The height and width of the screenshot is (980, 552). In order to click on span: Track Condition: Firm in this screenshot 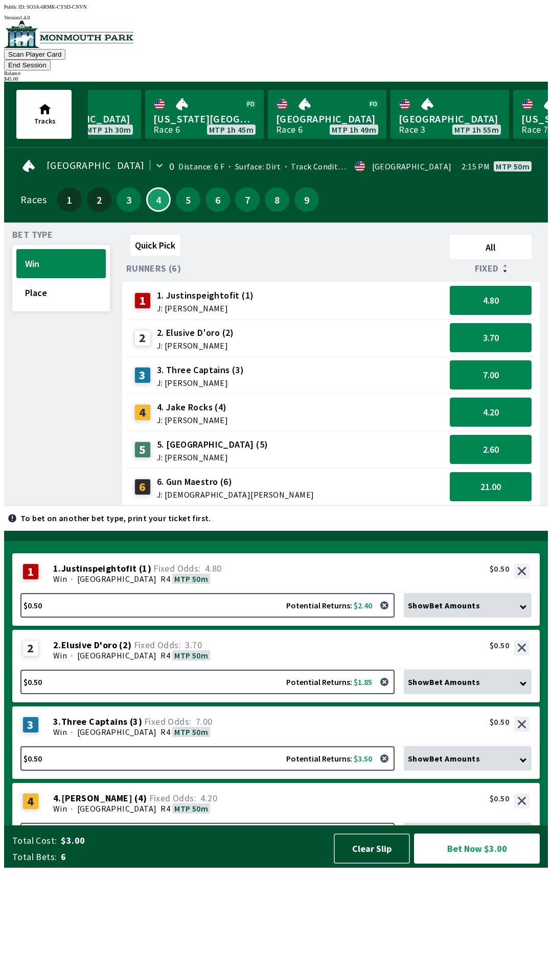, I will do `click(325, 166)`.